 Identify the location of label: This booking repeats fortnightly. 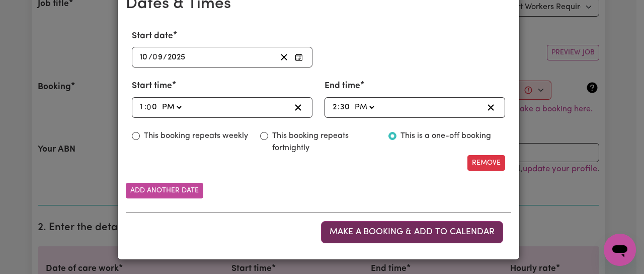
(324, 142).